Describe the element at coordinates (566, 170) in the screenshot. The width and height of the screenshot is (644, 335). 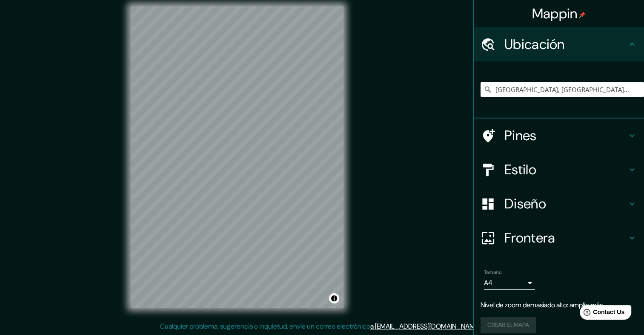
I see `h4: Estilo` at that location.